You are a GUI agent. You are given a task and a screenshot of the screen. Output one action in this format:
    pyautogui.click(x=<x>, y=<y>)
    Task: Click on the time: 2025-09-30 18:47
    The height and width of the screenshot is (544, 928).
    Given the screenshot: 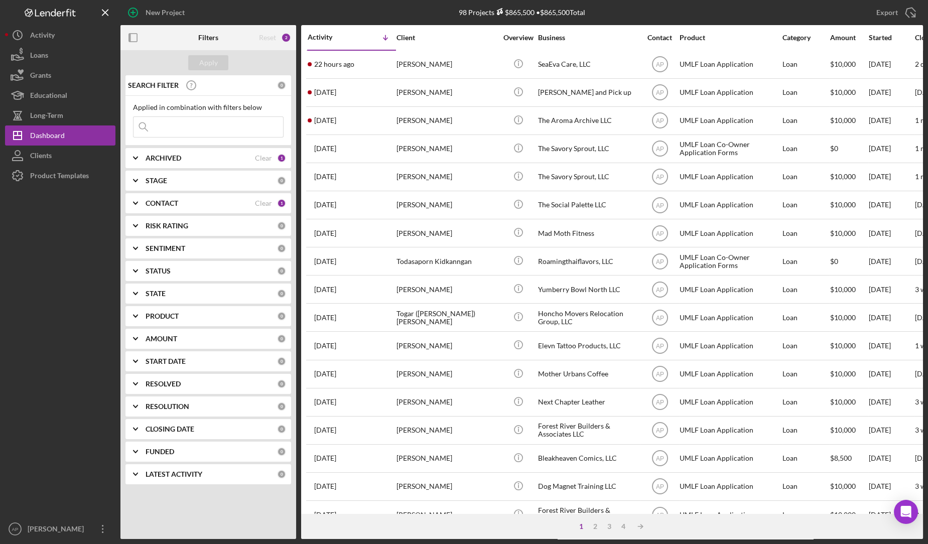 What is the action you would take?
    pyautogui.click(x=325, y=205)
    